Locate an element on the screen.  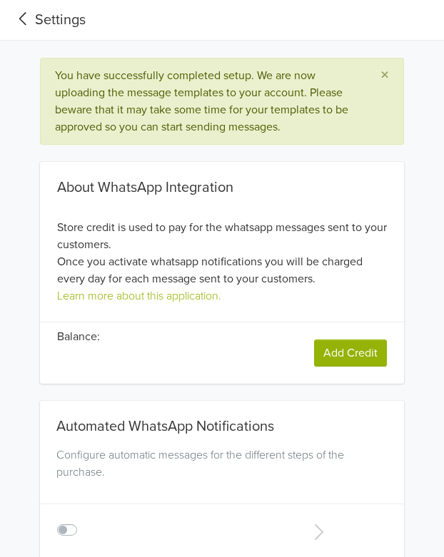
a: Learn more about this application. is located at coordinates (139, 296).